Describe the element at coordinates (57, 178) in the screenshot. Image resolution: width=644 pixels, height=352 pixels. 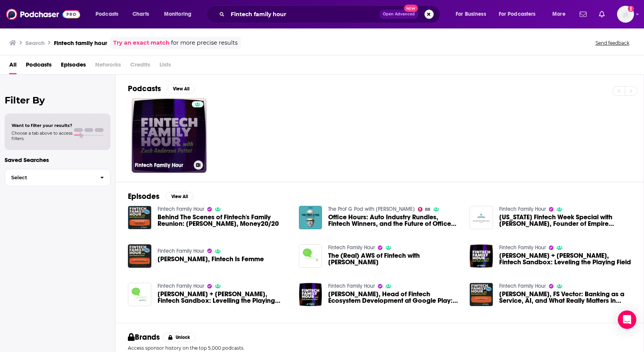
I see `button: Select` at that location.